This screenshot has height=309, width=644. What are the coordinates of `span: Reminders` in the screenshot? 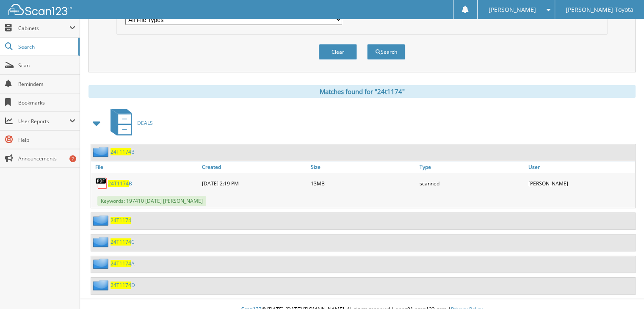 It's located at (46, 84).